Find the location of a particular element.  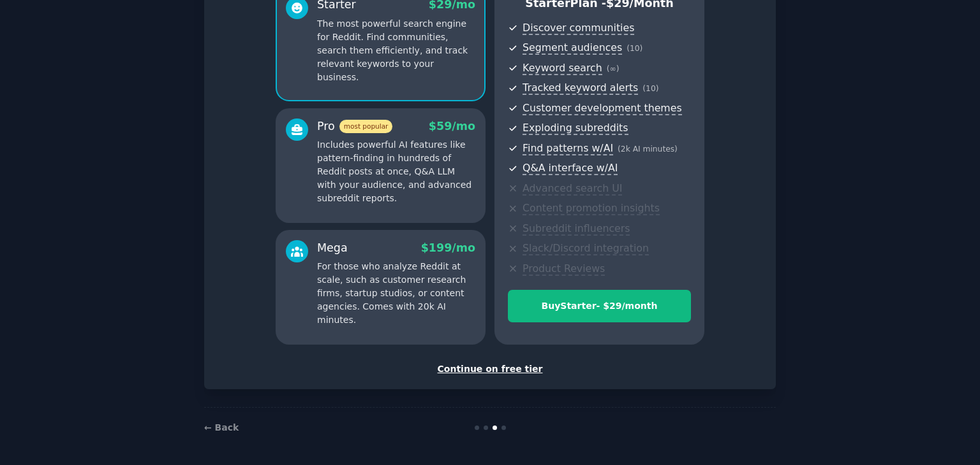

span: most popular is located at coordinates (366, 126).